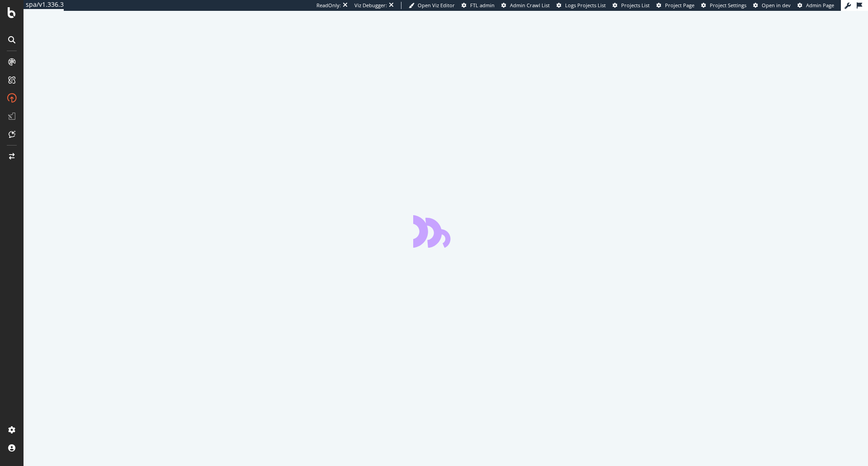 This screenshot has height=466, width=868. I want to click on span: Logs Projects List, so click(586, 5).